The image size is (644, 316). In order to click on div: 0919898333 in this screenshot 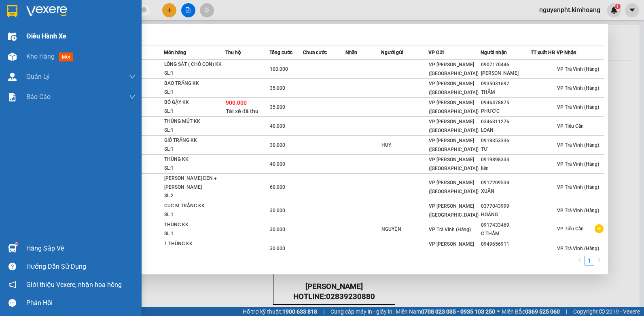, I will do `click(506, 159)`.